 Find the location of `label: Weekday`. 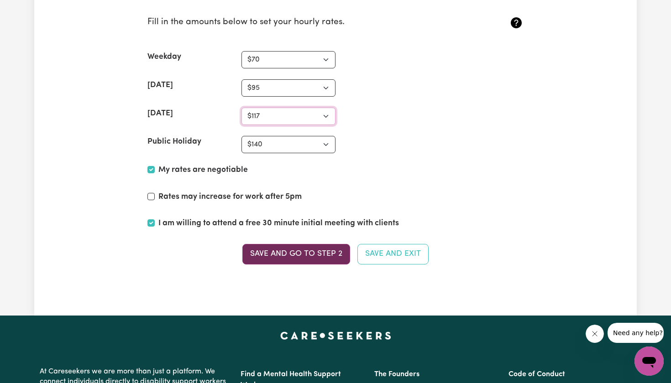

label: Weekday is located at coordinates (164, 57).